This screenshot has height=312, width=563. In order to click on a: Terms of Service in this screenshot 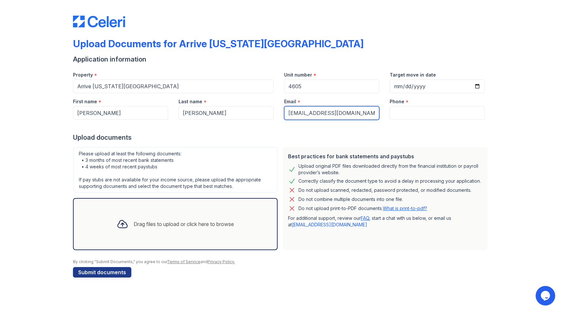, I will do `click(184, 262)`.